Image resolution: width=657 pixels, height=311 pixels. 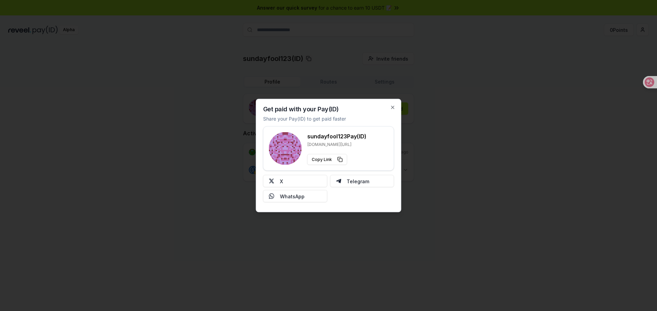 What do you see at coordinates (337, 136) in the screenshot?
I see `h3: sundayfool123 Pay(ID)` at bounding box center [337, 136].